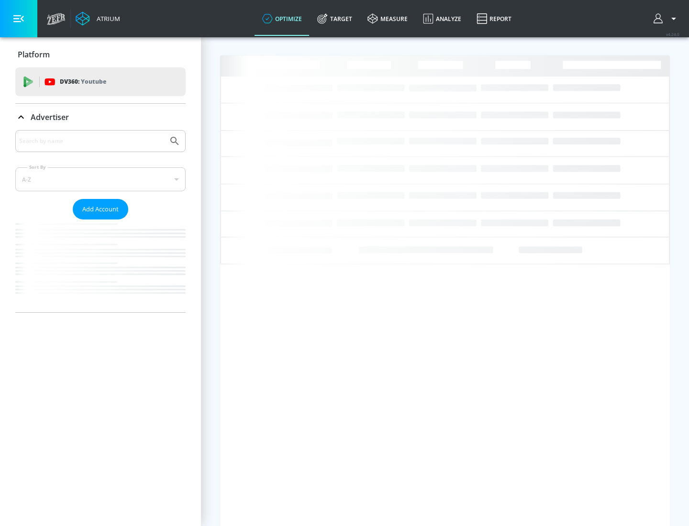  I want to click on a: Atrium, so click(98, 19).